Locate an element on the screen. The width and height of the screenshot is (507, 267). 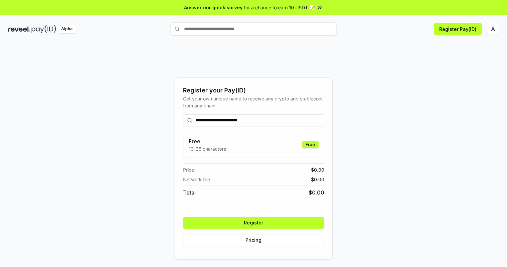
div: Register your Pay(ID) is located at coordinates (254, 90).